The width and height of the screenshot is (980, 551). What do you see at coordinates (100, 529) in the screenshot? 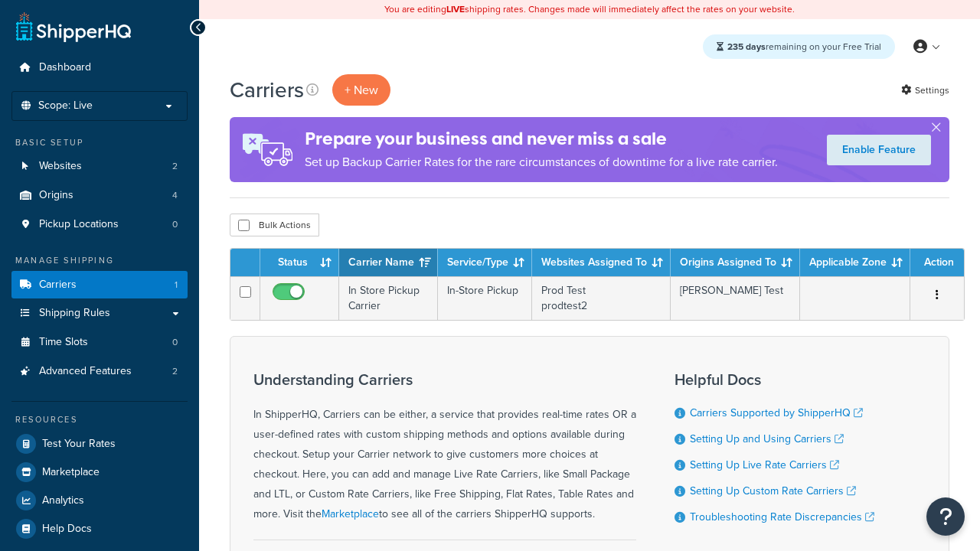
I see `a: Help Docs` at bounding box center [100, 529].